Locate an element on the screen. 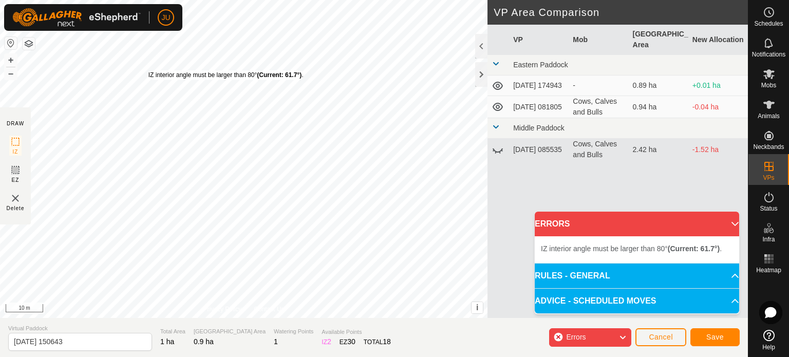 This screenshot has width=789, height=357. span: 2 is located at coordinates (329, 342).